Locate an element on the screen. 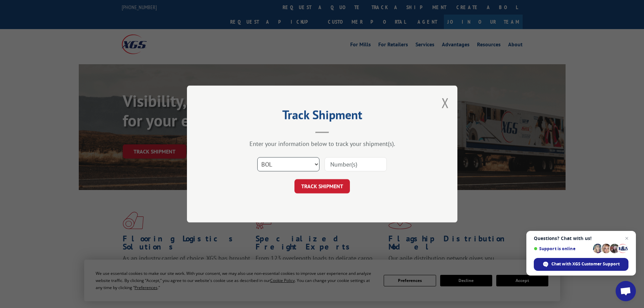 The height and width of the screenshot is (308, 644). button: TRACK SHIPMENT is located at coordinates (322, 186).